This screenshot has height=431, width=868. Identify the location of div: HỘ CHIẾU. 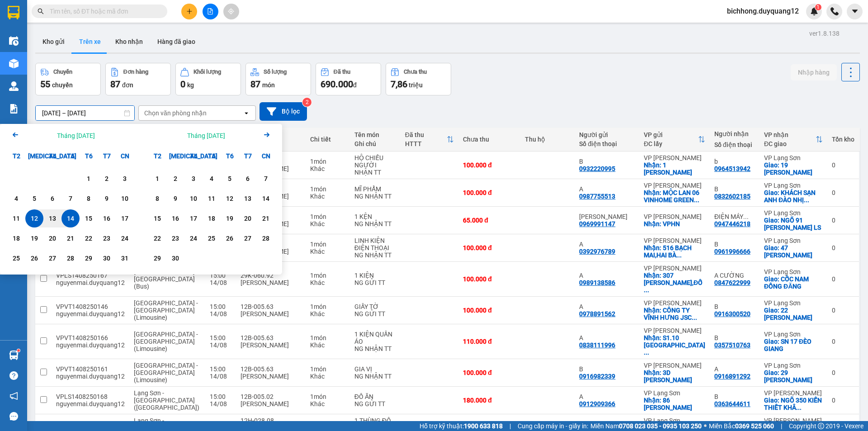
(375, 158).